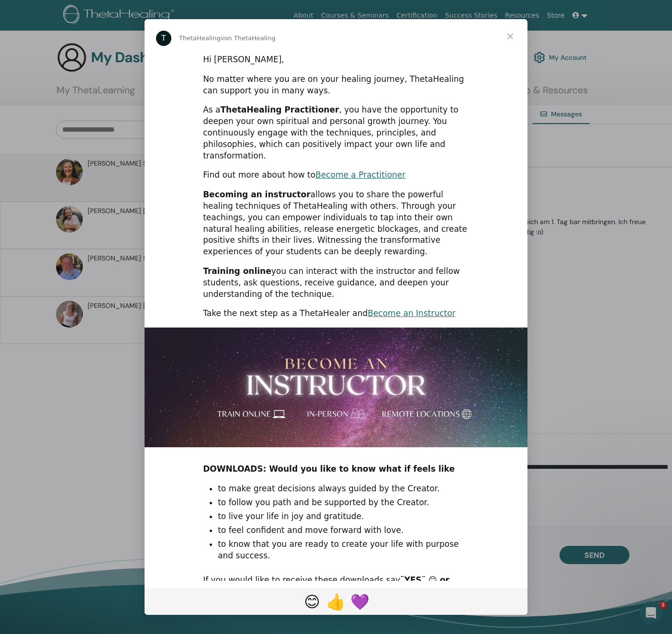 This screenshot has height=634, width=672. Describe the element at coordinates (336, 85) in the screenshot. I see `div: No matter where you are on your healing journey, ThetaHealing can support you in many ways.` at that location.